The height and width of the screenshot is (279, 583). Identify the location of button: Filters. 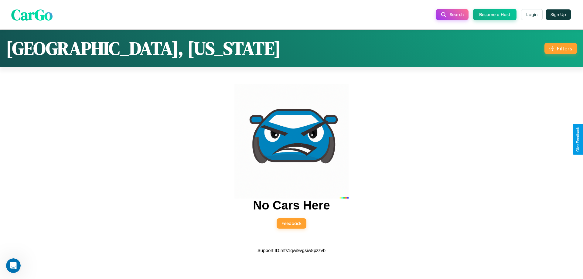
(561, 48).